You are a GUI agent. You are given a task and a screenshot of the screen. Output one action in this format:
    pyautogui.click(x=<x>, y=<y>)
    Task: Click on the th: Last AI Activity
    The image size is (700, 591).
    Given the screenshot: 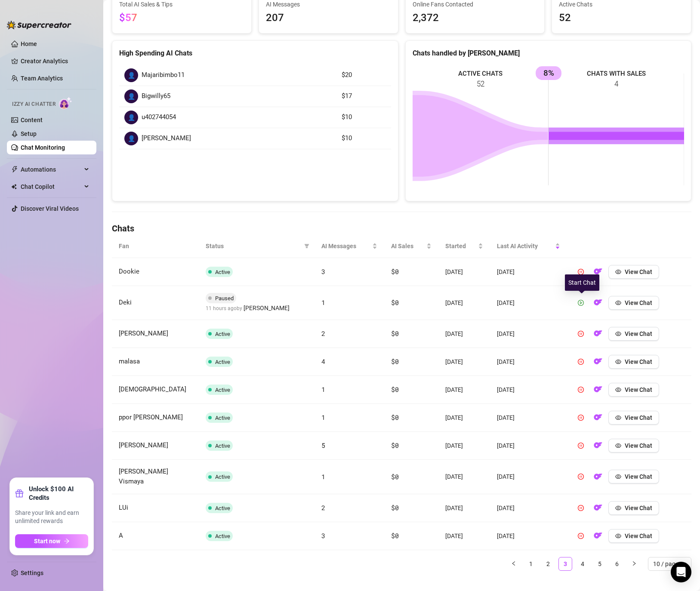 What is the action you would take?
    pyautogui.click(x=528, y=246)
    